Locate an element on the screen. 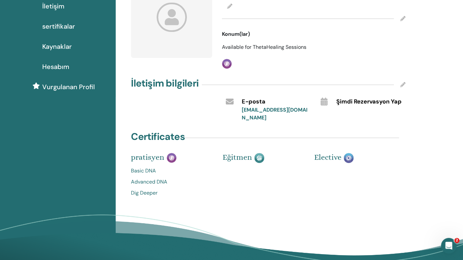  span: Şimdi Rezervasyon Yap is located at coordinates (369, 102).